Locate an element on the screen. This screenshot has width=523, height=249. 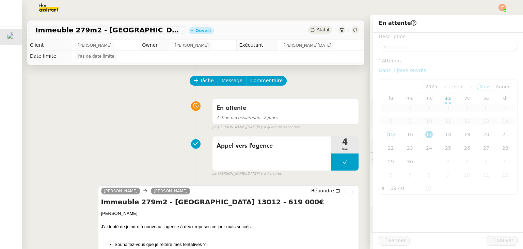
span: 4 is located at coordinates (345, 142).